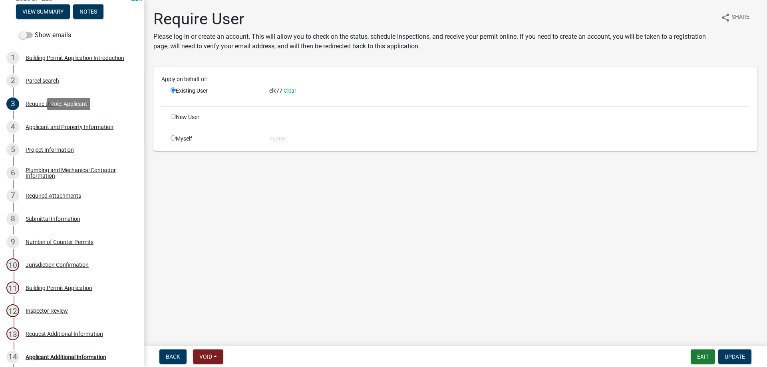 This screenshot has height=367, width=767. What do you see at coordinates (214, 93) in the screenshot?
I see `div: Existing User` at bounding box center [214, 93].